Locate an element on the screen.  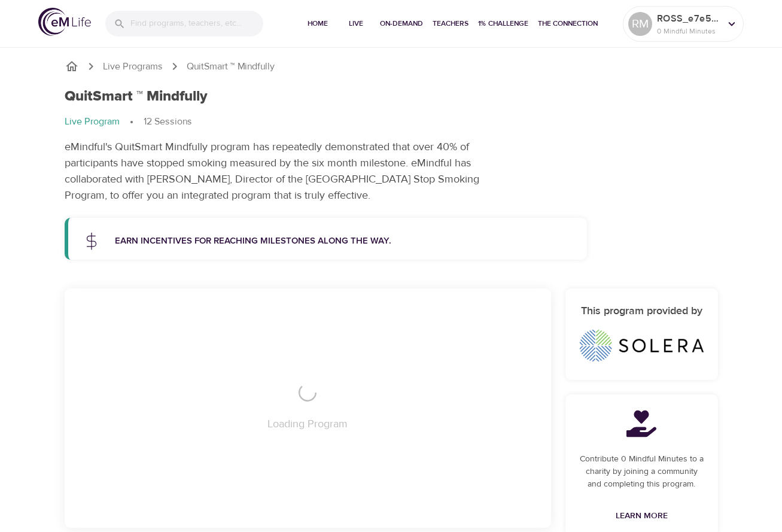
span: On-Demand is located at coordinates (401, 23).